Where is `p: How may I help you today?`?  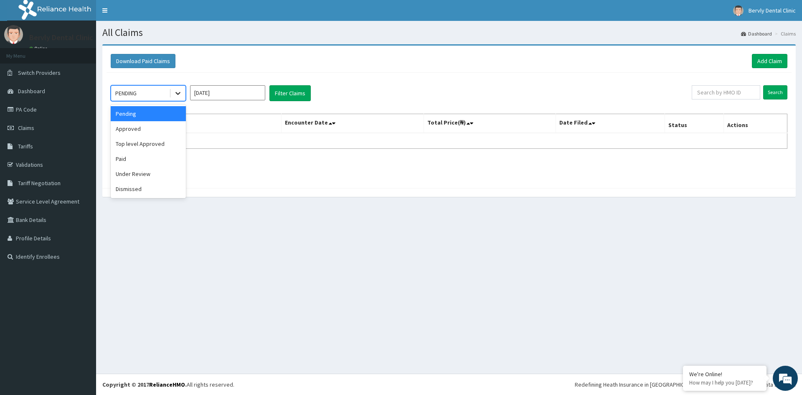
p: How may I help you today? is located at coordinates (725, 382).